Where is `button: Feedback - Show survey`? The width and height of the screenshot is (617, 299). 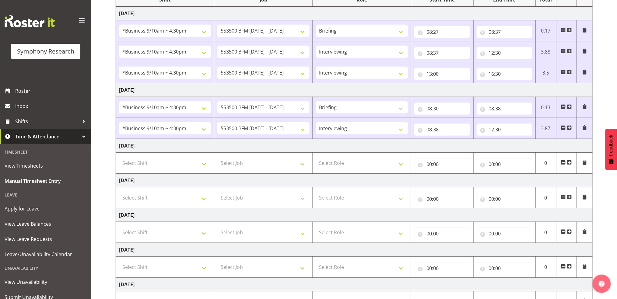 button: Feedback - Show survey is located at coordinates (612, 150).